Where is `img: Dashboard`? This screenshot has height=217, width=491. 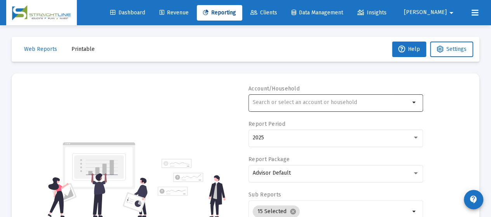
img: Dashboard is located at coordinates (42, 13).